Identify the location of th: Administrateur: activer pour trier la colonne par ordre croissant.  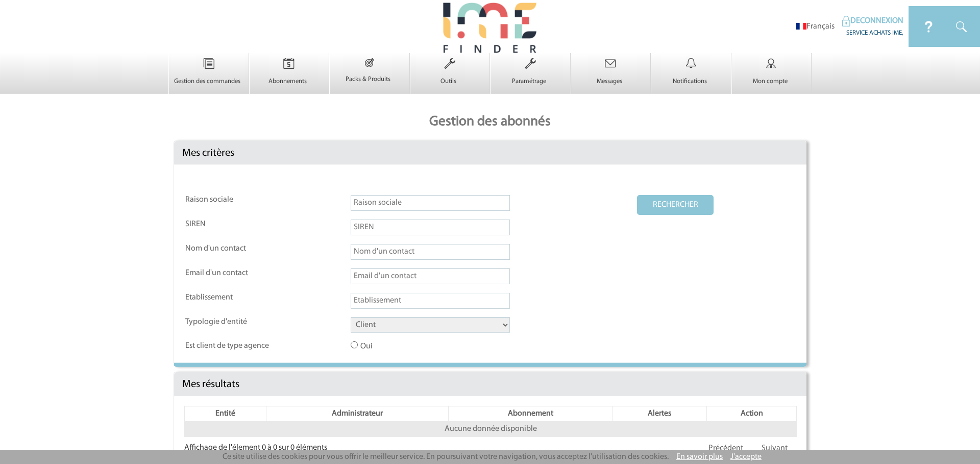
(357, 415).